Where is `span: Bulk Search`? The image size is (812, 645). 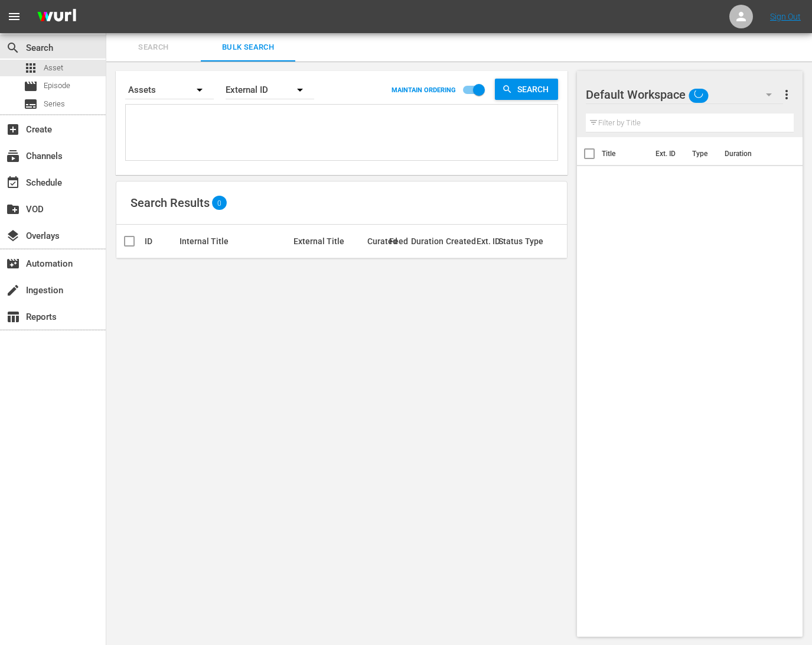
span: Bulk Search is located at coordinates (248, 47).